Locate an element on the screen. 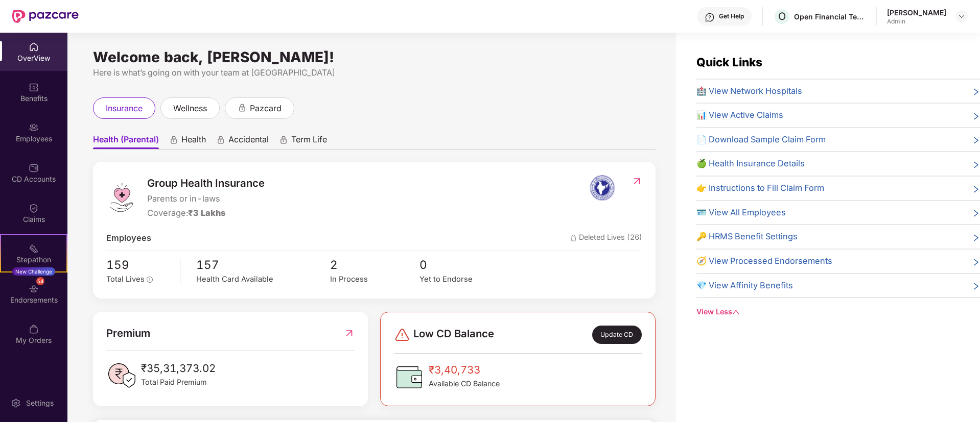 Image resolution: width=980 pixels, height=422 pixels. div: Health Card Available is located at coordinates (263, 279).